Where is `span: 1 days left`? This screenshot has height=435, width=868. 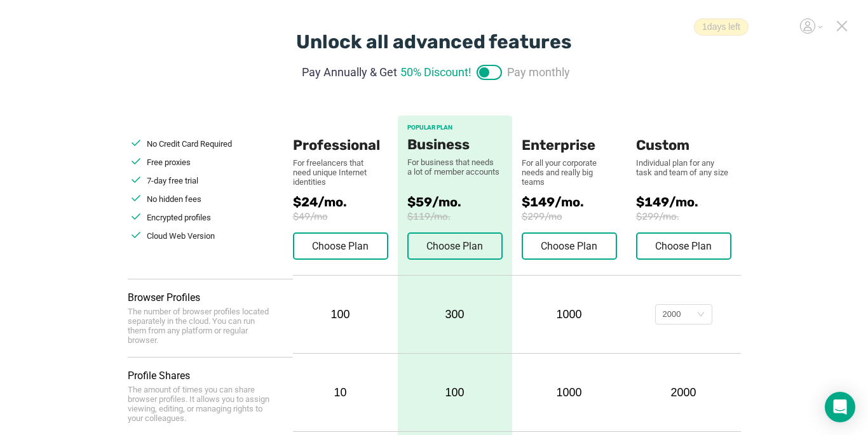 span: 1 days left is located at coordinates (721, 26).